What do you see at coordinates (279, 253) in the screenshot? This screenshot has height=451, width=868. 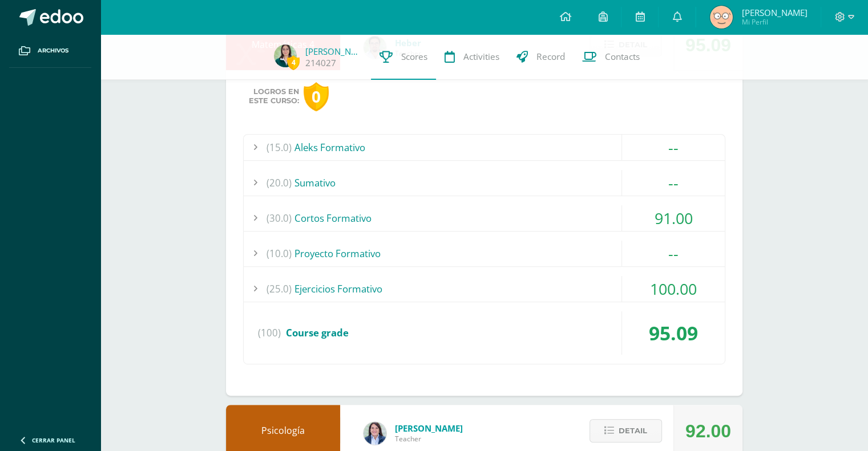 I see `span: (10.0)` at bounding box center [279, 253].